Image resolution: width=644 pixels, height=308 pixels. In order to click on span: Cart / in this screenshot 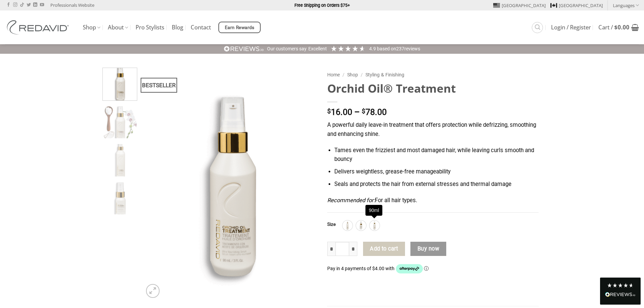, I will do `click(614, 27)`.